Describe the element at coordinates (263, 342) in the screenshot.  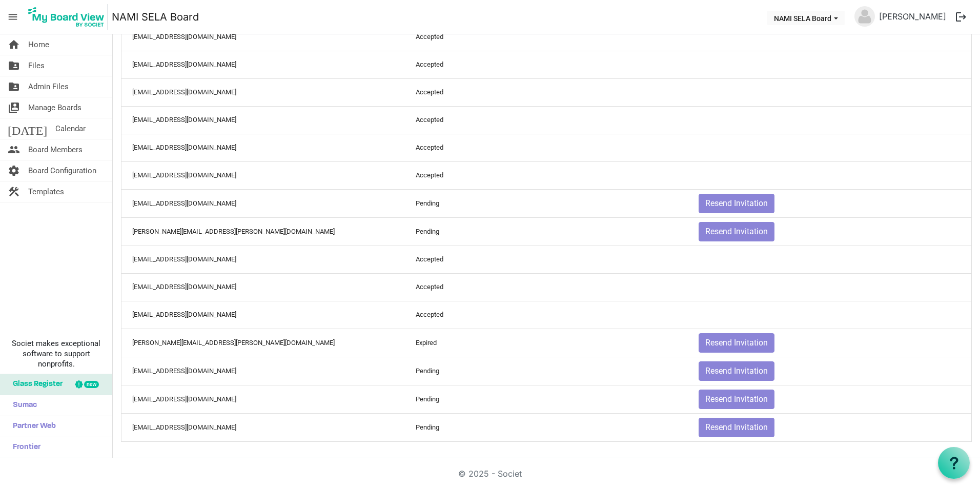
I see `td: cynthia.quigley@lcmchealth.org column header Email Address` at that location.